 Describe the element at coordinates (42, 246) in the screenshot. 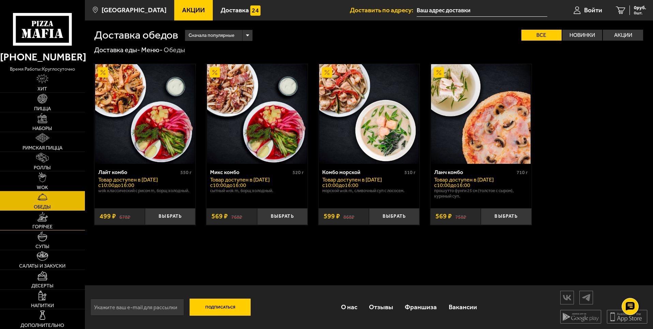

I see `span: Супы` at that location.